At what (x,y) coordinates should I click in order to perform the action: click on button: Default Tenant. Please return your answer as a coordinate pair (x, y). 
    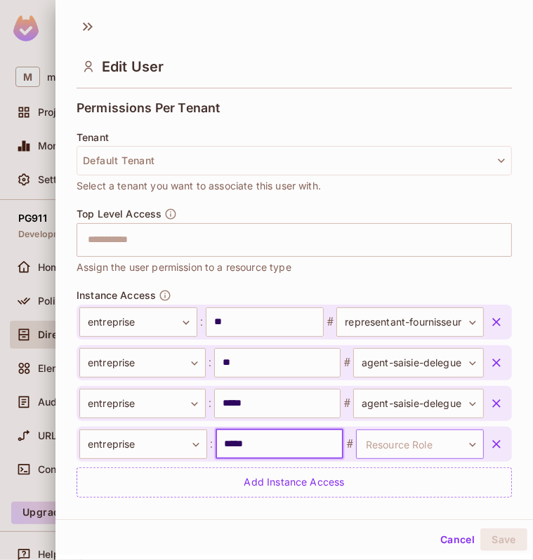
    Looking at the image, I should click on (294, 161).